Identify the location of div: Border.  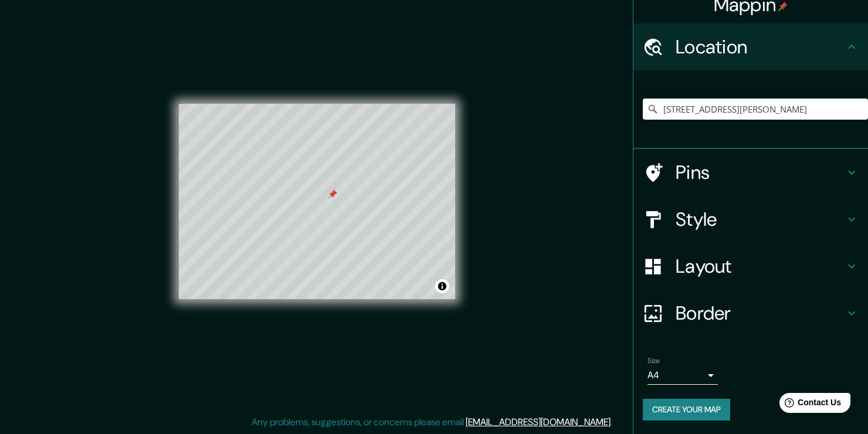
(751, 313).